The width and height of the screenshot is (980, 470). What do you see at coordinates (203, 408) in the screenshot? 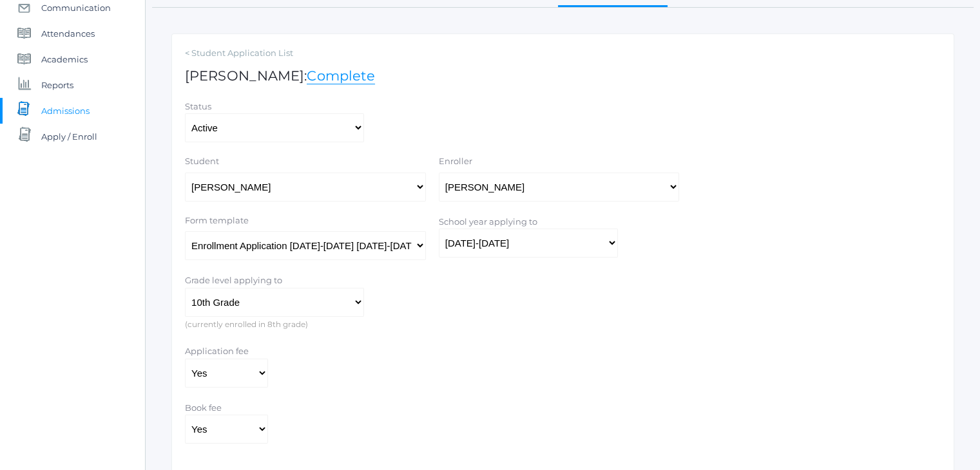
I see `label: Book fee` at bounding box center [203, 408].